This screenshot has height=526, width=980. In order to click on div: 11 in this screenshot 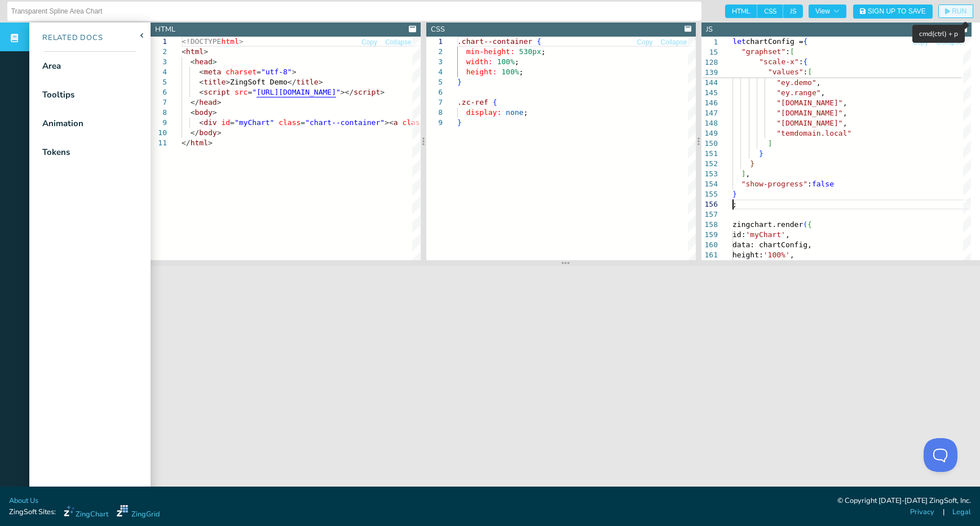, I will do `click(158, 143)`.